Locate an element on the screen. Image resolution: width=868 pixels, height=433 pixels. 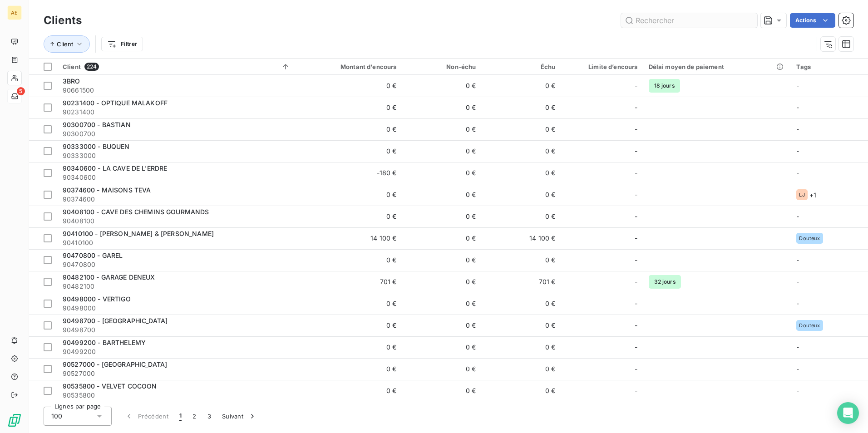
button: Précédent is located at coordinates (146, 416).